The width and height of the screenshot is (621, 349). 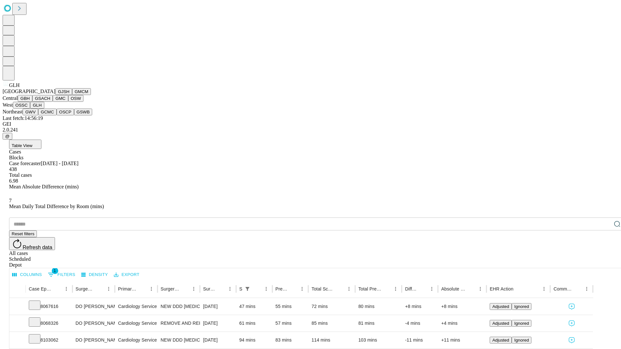 I want to click on span: GLH, so click(x=14, y=85).